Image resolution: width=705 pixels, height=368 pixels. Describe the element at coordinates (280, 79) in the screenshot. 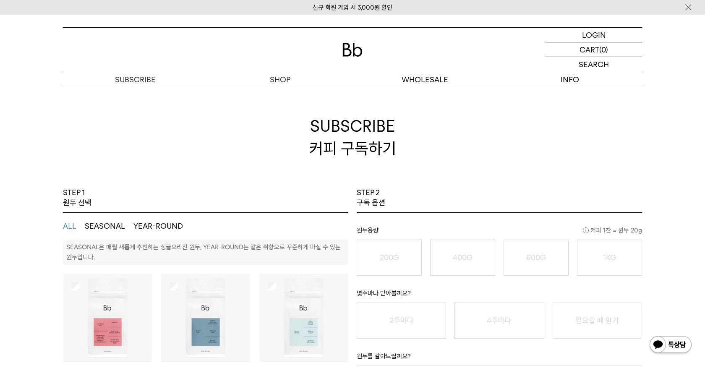

I see `a: SHOP` at that location.